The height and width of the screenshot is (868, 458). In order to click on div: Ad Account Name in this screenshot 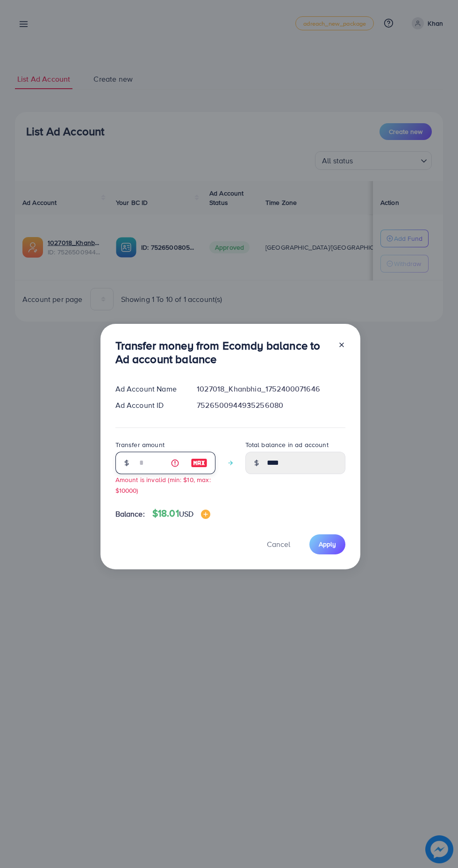, I will do `click(149, 389)`.